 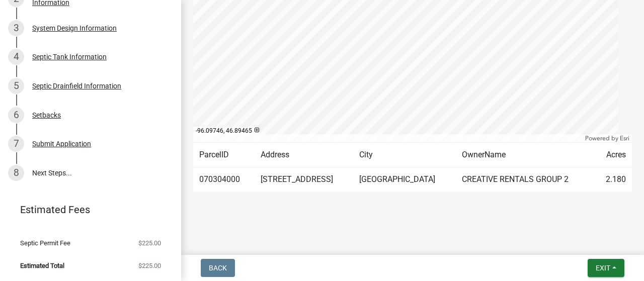 What do you see at coordinates (624, 138) in the screenshot?
I see `a: Esri` at bounding box center [624, 138].